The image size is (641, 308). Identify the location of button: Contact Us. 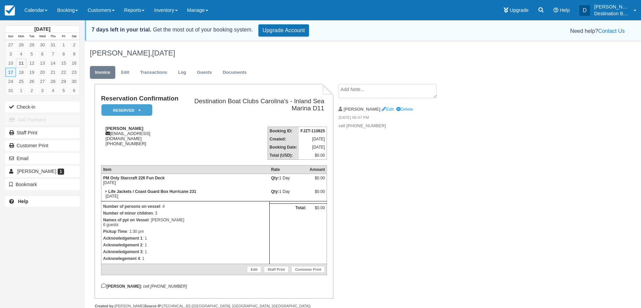
(611, 31).